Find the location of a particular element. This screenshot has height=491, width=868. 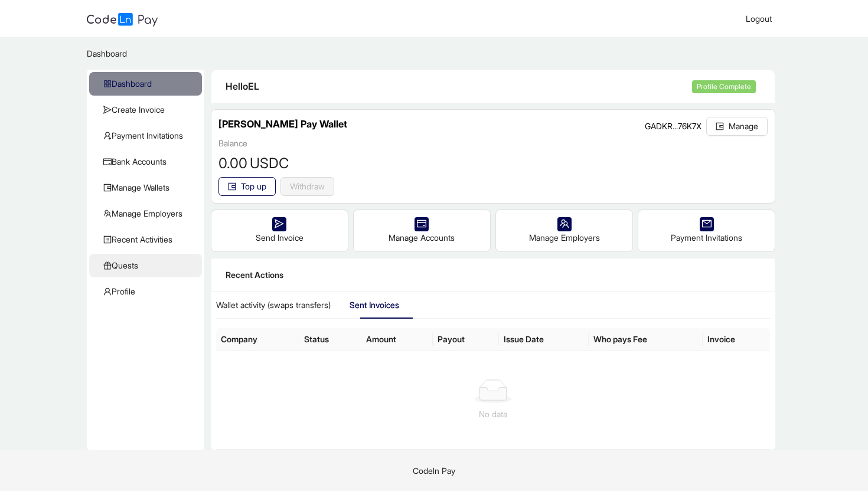

span: Bank Accounts is located at coordinates (148, 161).